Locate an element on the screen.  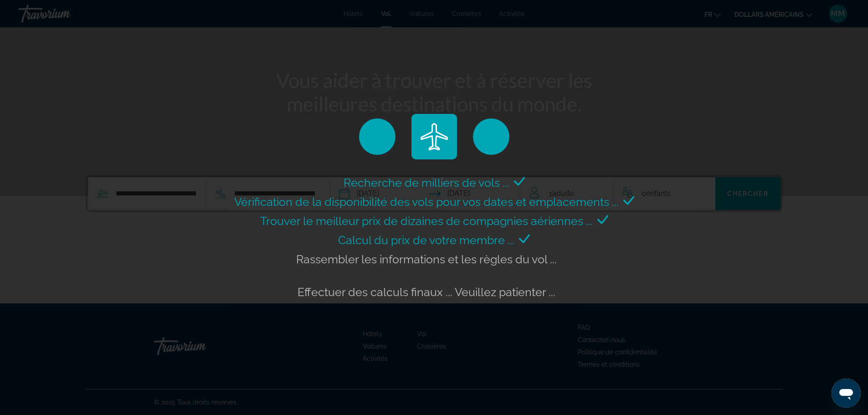
span: Recherche de milliers de vols ... is located at coordinates (426, 183).